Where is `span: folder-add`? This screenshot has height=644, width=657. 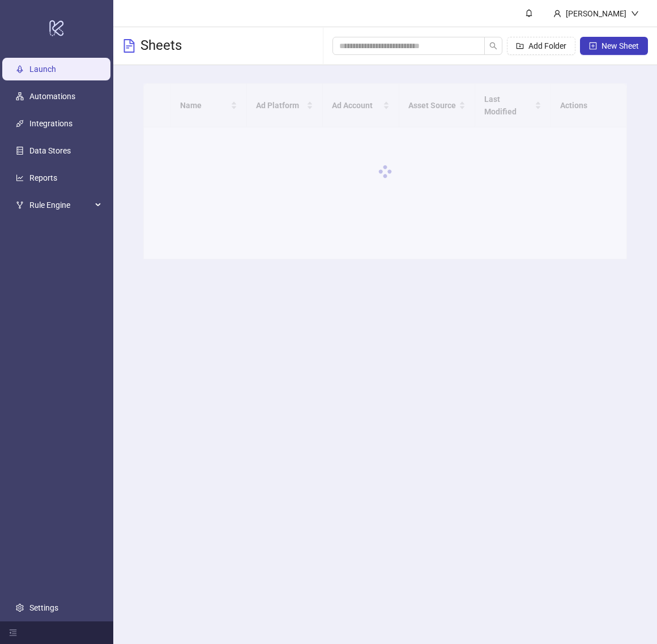
span: folder-add is located at coordinates (520, 46).